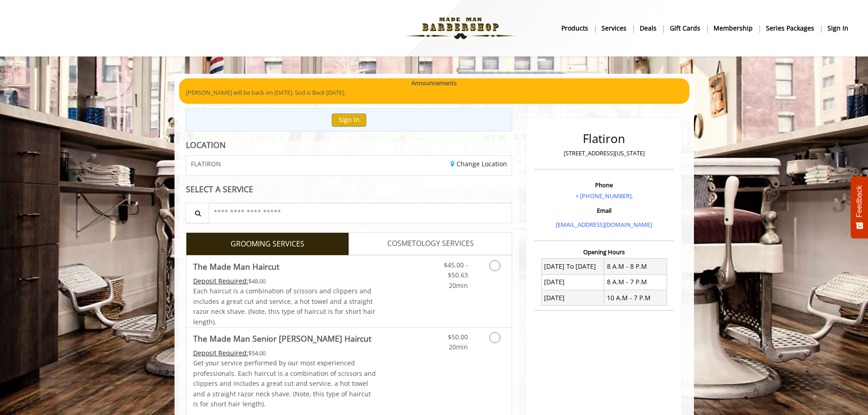  Describe the element at coordinates (635, 267) in the screenshot. I see `td: 8 A.M - 8 P.M` at that location.